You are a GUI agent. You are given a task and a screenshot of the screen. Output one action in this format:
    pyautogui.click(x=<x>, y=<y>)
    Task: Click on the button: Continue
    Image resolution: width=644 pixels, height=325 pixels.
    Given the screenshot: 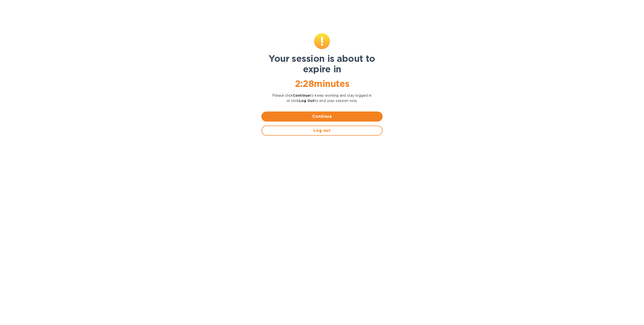 What is the action you would take?
    pyautogui.click(x=322, y=117)
    